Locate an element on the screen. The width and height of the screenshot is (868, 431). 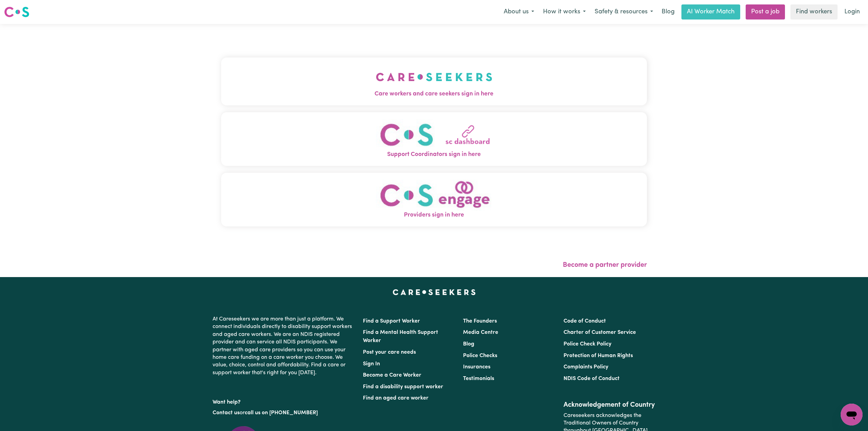
a: Find workers is located at coordinates (814, 12).